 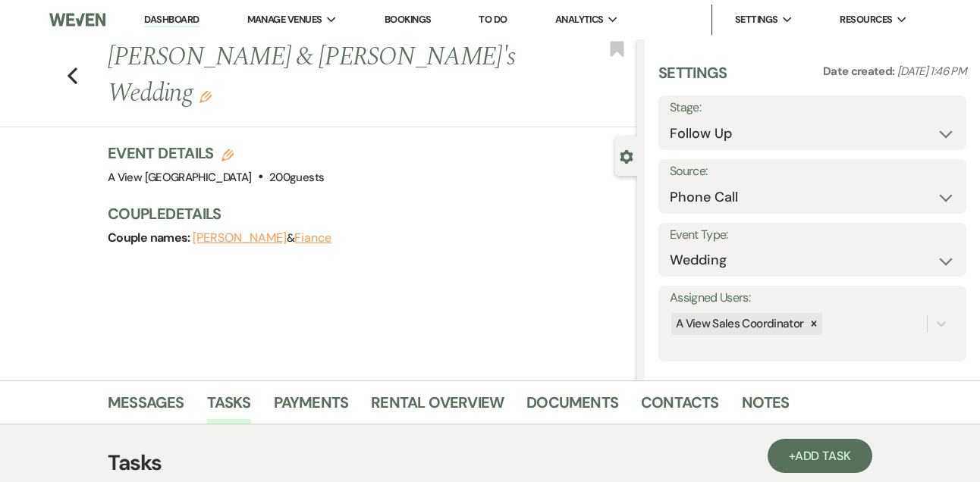 What do you see at coordinates (626, 156) in the screenshot?
I see `button: Close lead details` at bounding box center [626, 156].